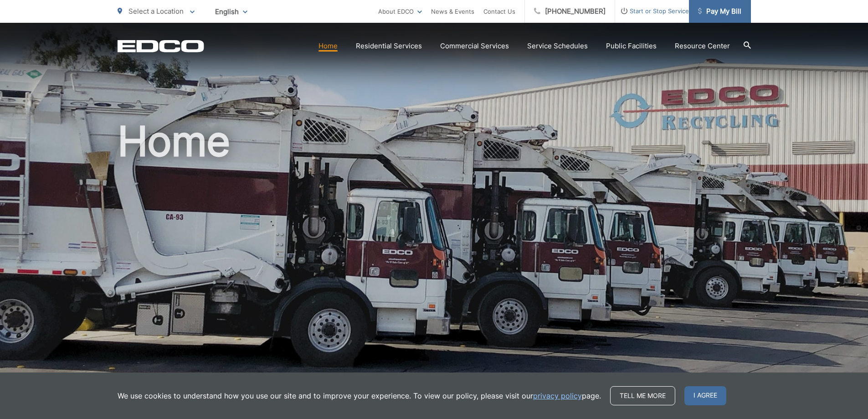 The height and width of the screenshot is (419, 868). Describe the element at coordinates (557, 46) in the screenshot. I see `a: Service Schedules` at that location.